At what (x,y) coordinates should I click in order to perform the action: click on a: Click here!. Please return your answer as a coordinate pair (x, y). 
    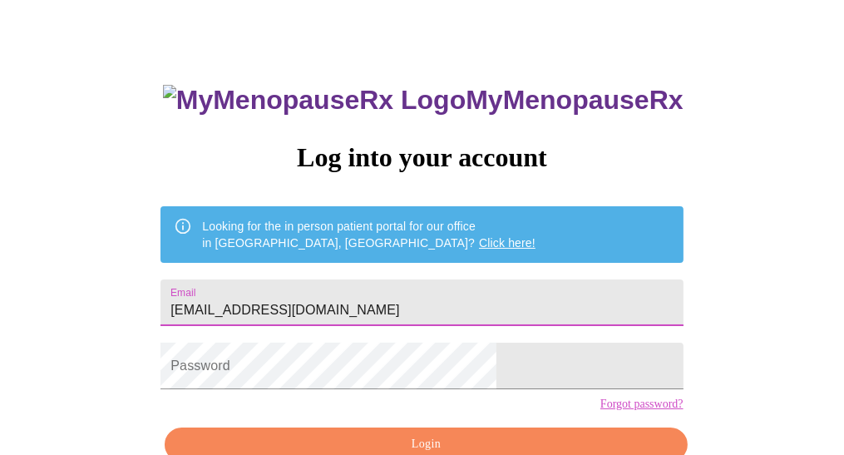
    Looking at the image, I should click on (507, 243).